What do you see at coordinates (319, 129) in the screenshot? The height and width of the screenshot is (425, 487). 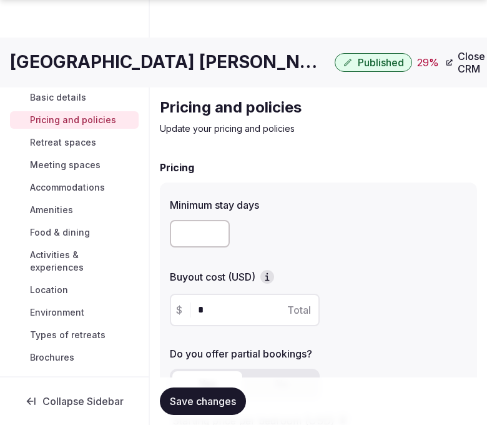 I see `p: Update your pricing and policies` at bounding box center [319, 129].